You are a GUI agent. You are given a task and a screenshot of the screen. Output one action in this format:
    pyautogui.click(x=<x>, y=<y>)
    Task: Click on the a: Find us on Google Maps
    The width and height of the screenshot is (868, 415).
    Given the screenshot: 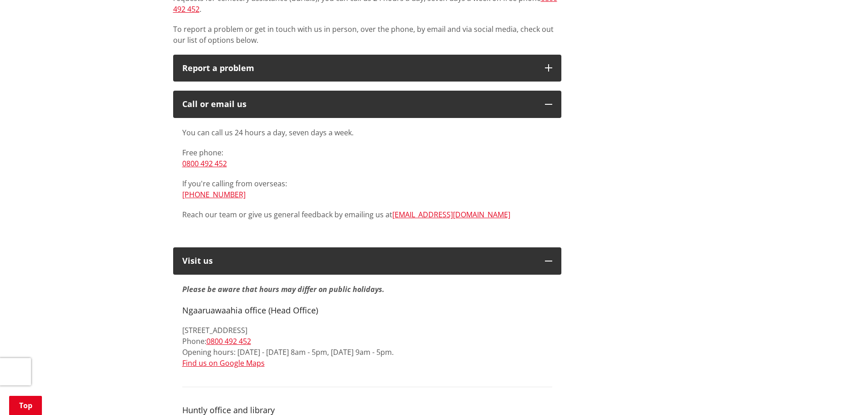 What is the action you would take?
    pyautogui.click(x=223, y=363)
    